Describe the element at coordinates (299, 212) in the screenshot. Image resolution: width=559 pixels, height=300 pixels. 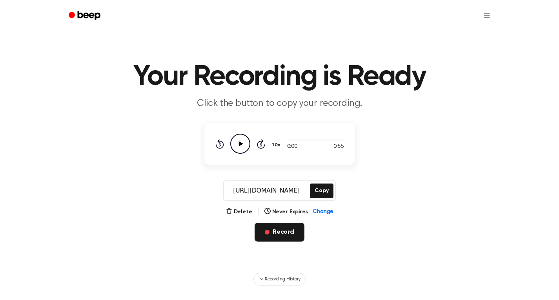
I see `button: Never Expires|Change` at that location.